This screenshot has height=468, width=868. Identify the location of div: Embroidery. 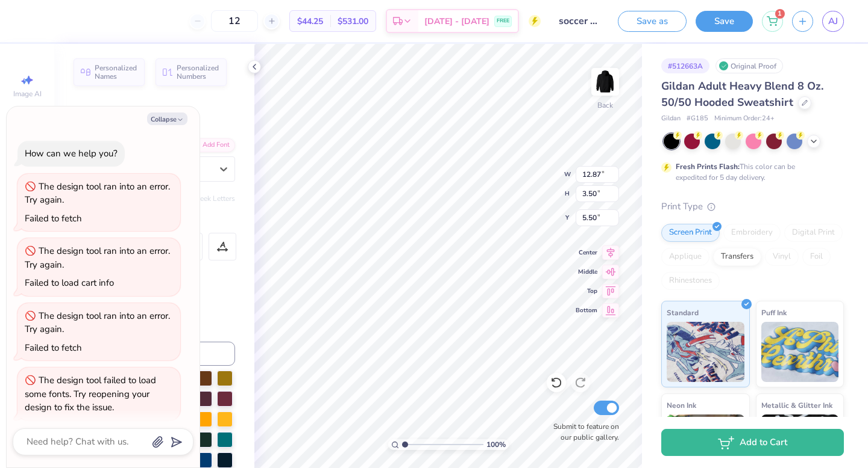
(751, 233).